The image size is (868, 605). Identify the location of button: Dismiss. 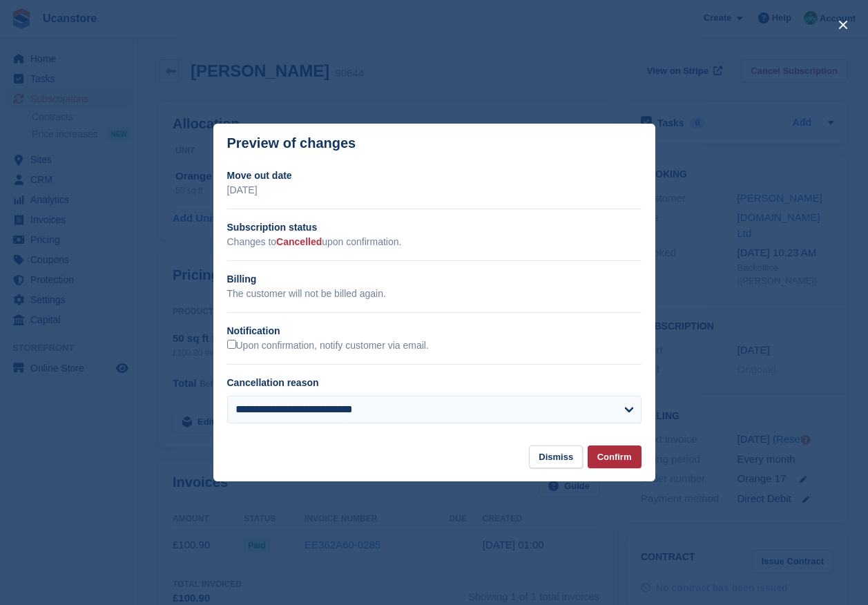
(556, 456).